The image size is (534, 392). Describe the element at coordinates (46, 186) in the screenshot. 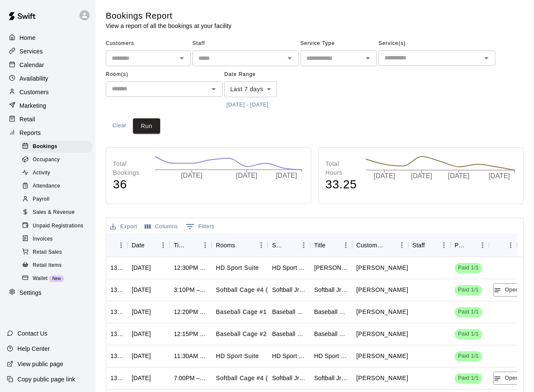

I see `span: Attendance` at that location.